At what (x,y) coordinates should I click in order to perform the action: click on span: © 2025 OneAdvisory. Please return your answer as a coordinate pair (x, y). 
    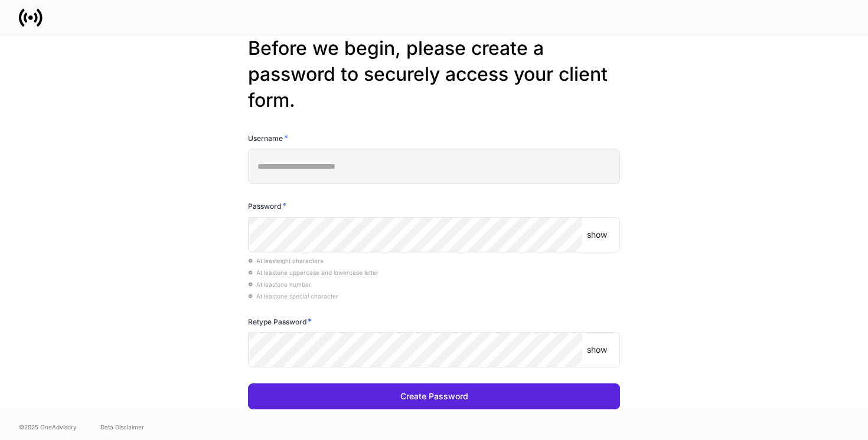
    Looking at the image, I should click on (48, 427).